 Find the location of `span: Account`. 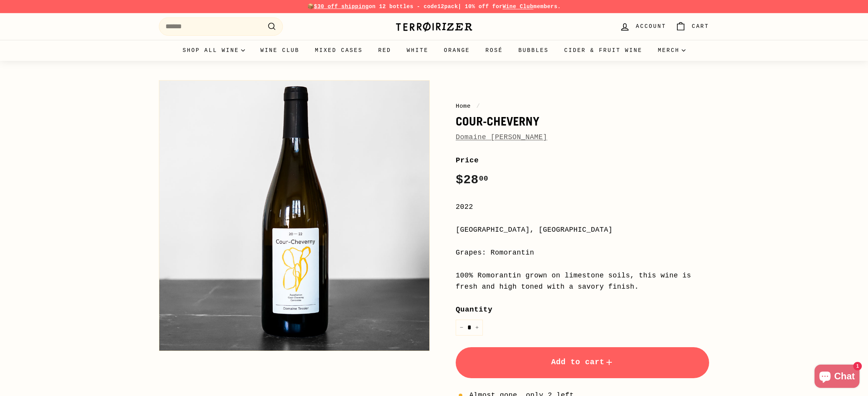

span: Account is located at coordinates (651, 26).